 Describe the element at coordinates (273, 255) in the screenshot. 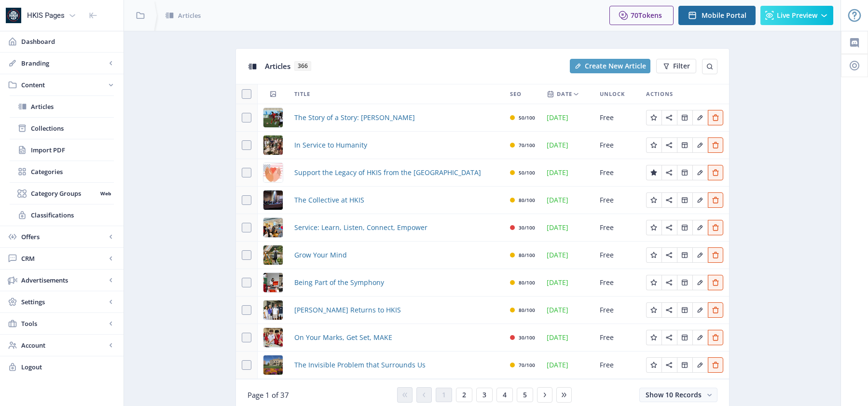

I see `img: 5fe47a36-a99b-4ca4-a953-d0c34e792dbe.png` at that location.